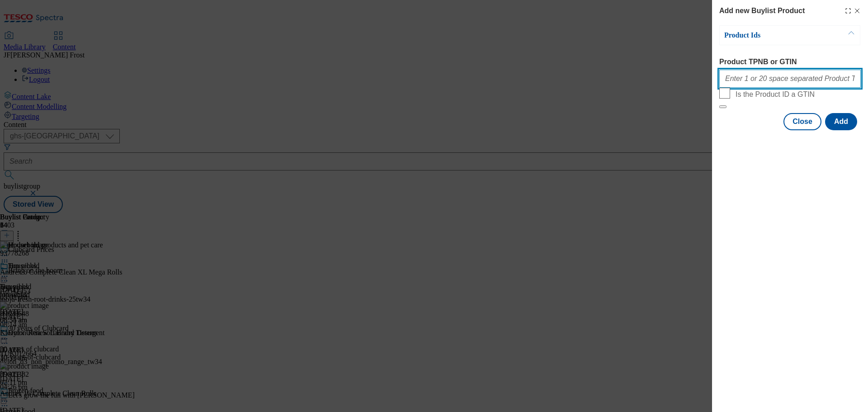 The width and height of the screenshot is (868, 412). What do you see at coordinates (790, 78) in the screenshot?
I see `input: Enter 1 or 20 space separated Product TPNB or GTIN` at bounding box center [790, 78].